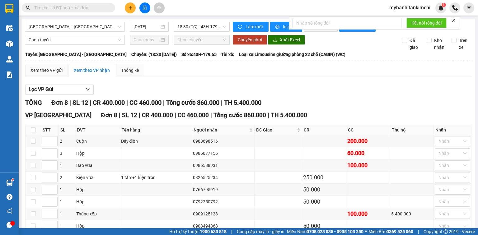  What do you see at coordinates (275, 40) in the screenshot?
I see `span: download` at bounding box center [275, 40].